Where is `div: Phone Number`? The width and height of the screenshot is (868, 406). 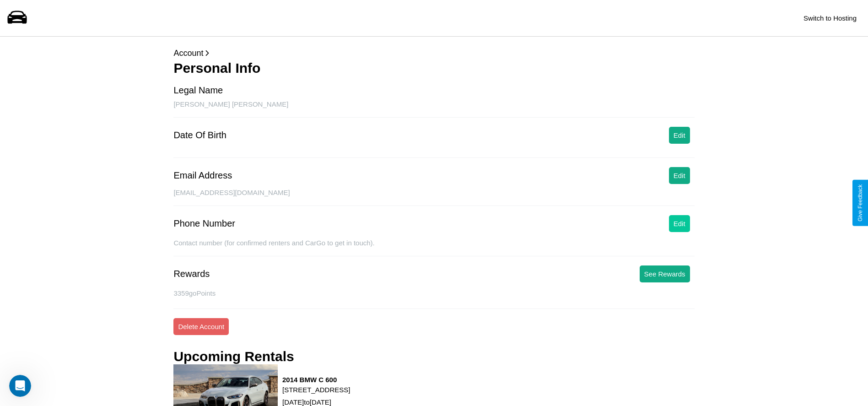 div: Phone Number is located at coordinates (204, 223).